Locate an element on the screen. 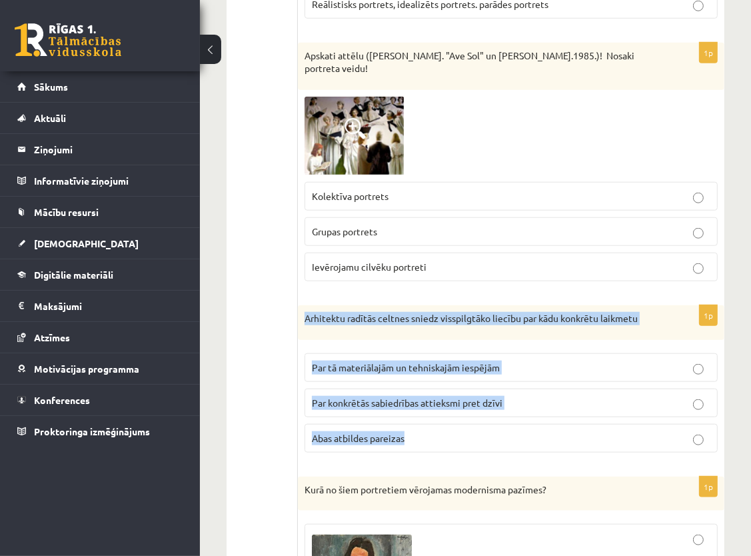 This screenshot has height=556, width=751. a: Ziņojumi is located at coordinates (100, 149).